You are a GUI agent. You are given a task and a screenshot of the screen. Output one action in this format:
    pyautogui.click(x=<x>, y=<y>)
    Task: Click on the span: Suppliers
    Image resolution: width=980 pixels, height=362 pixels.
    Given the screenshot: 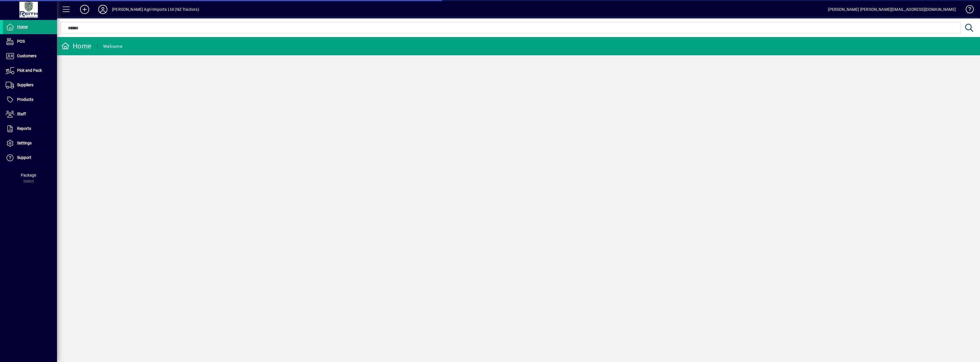 What is the action you would take?
    pyautogui.click(x=25, y=85)
    